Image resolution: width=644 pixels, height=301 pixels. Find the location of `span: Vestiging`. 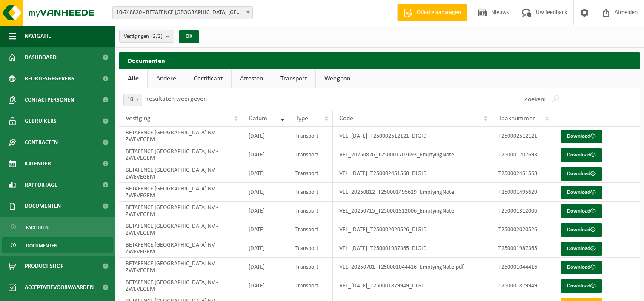

span: Vestiging is located at coordinates (138, 119).